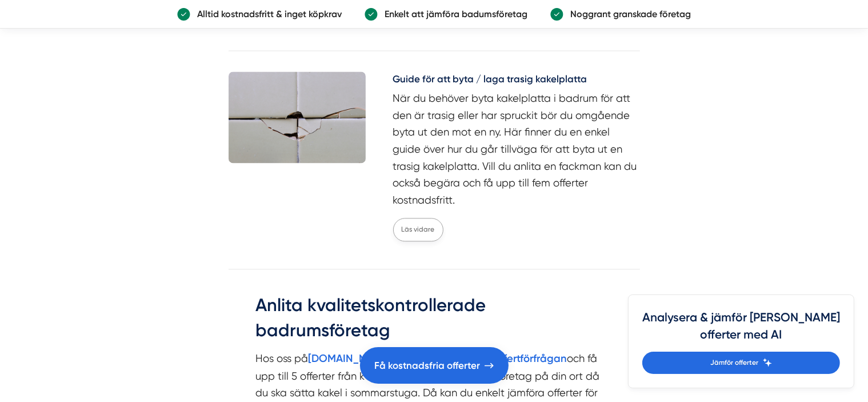  What do you see at coordinates (627, 14) in the screenshot?
I see `p: Noggrant granskade företag` at bounding box center [627, 14].